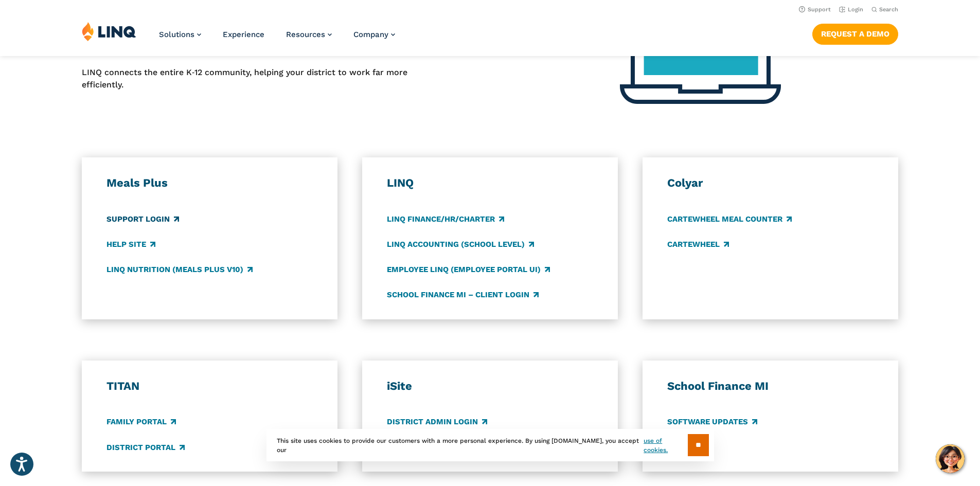  What do you see at coordinates (698, 245) in the screenshot?
I see `a: CARTEWHEEL` at bounding box center [698, 245].